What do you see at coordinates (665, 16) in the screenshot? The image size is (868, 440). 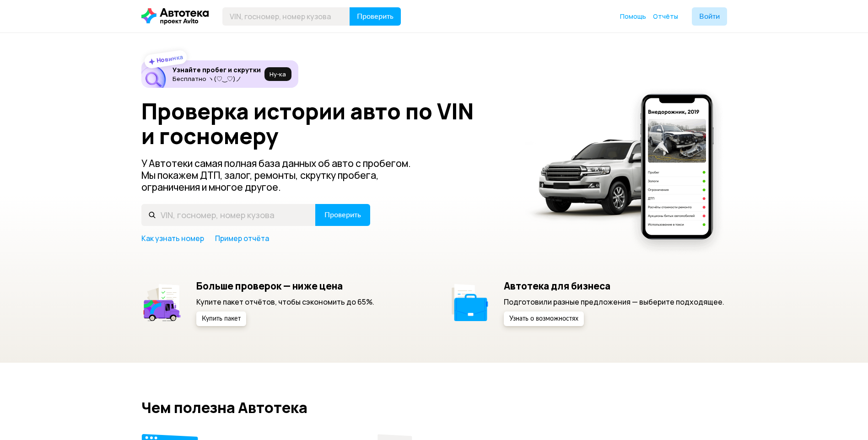 I see `span: Отчёты` at bounding box center [665, 16].